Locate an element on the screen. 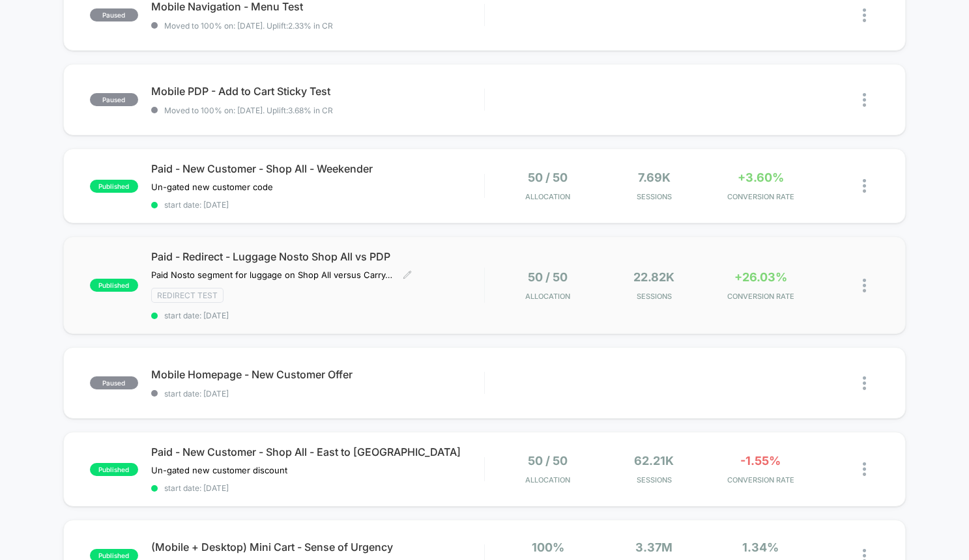 The image size is (969, 560). span: Paid - Redirect - Luggage Nosto Shop All vs PDP is located at coordinates (318, 257).